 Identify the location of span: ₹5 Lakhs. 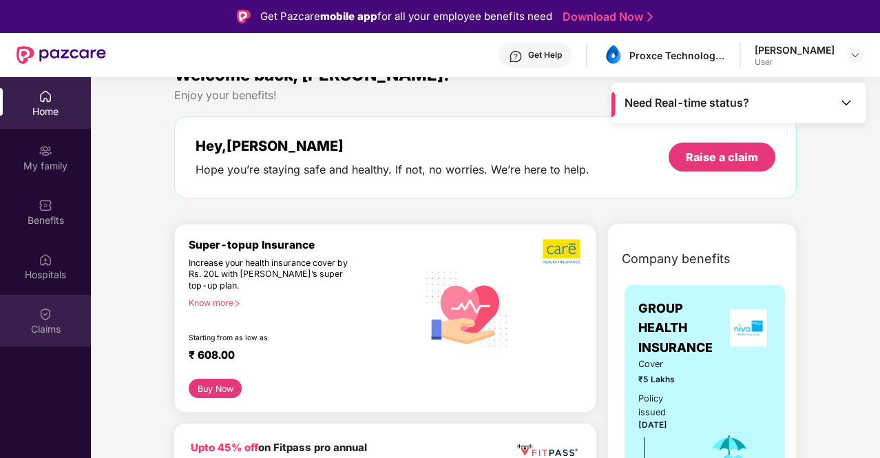
(663, 380).